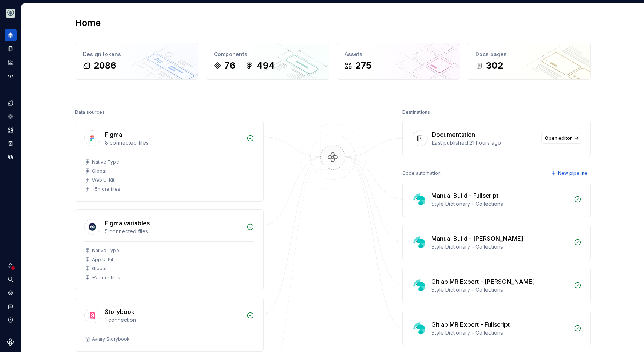  I want to click on a: Home, so click(10, 35).